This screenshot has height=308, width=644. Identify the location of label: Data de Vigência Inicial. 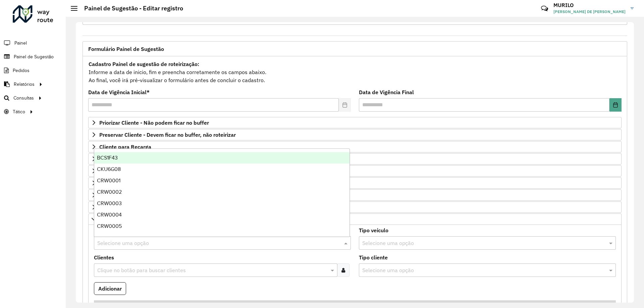
(119, 92).